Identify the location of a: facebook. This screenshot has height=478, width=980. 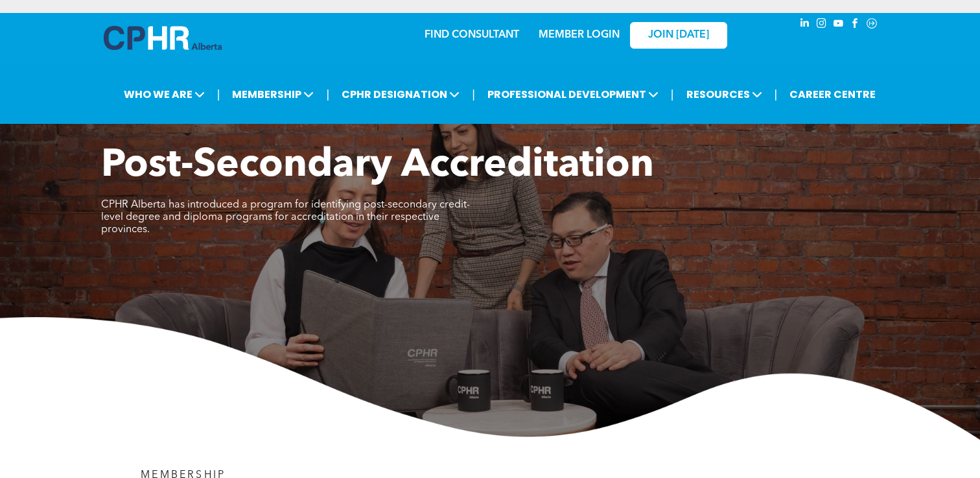
(854, 25).